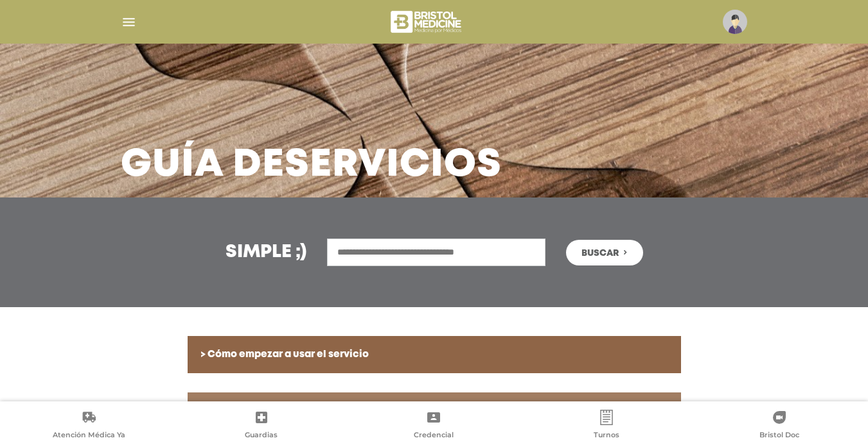 This screenshot has width=868, height=445. I want to click on a: Atención Médica Ya, so click(89, 426).